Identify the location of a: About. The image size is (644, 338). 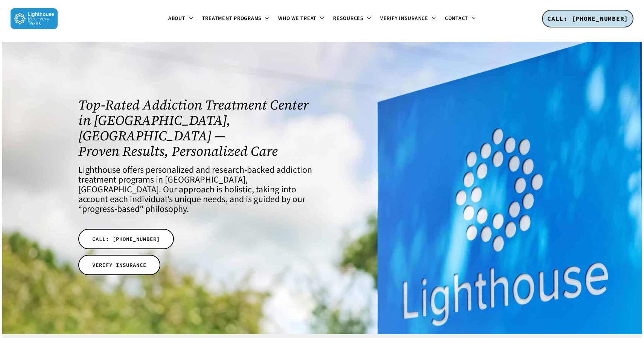
(180, 19).